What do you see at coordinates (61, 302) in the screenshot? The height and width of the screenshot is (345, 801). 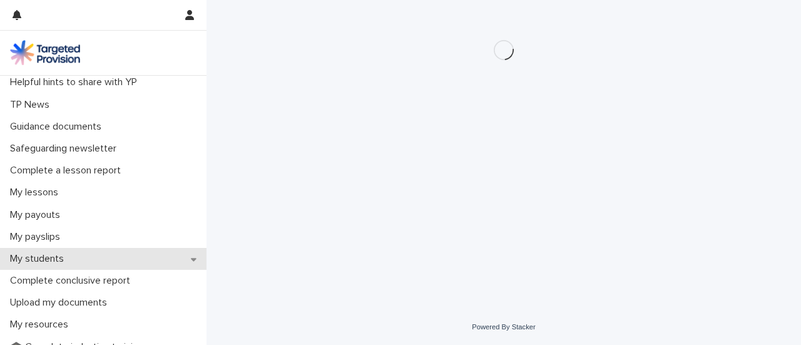 I see `p: Upload my documents` at bounding box center [61, 302].